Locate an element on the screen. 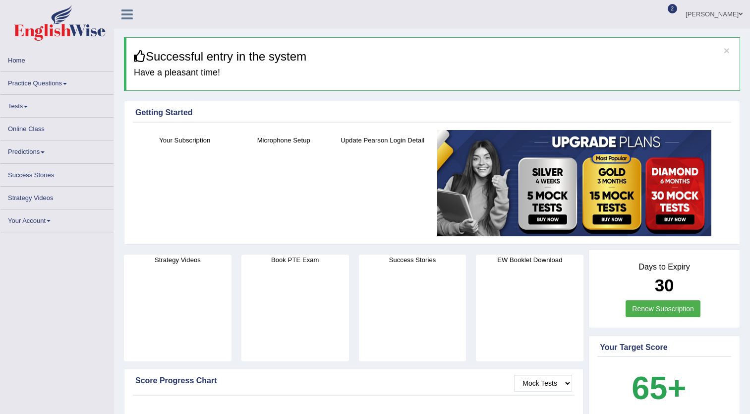  h4: Days to Expiry is located at coordinates (665, 267).